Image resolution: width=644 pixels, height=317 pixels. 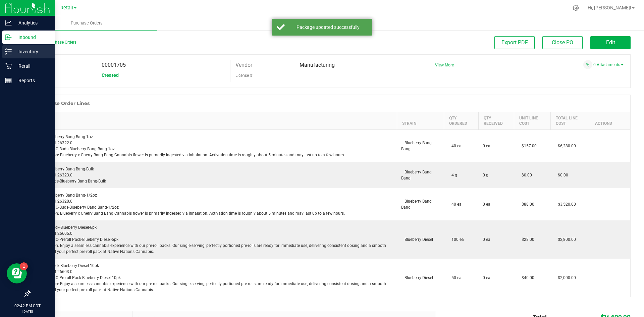 What do you see at coordinates (317, 65) in the screenshot?
I see `span: Manufacturing` at bounding box center [317, 65].